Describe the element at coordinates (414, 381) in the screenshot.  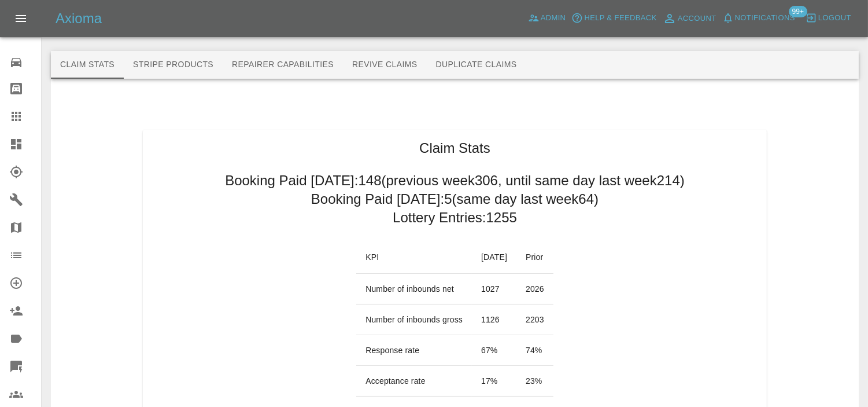
I see `td: Acceptance rate` at that location.